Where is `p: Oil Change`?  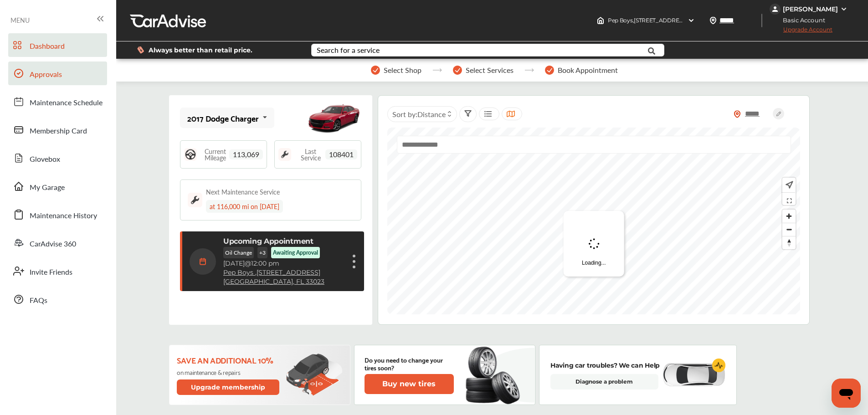 p: Oil Change is located at coordinates (238, 252).